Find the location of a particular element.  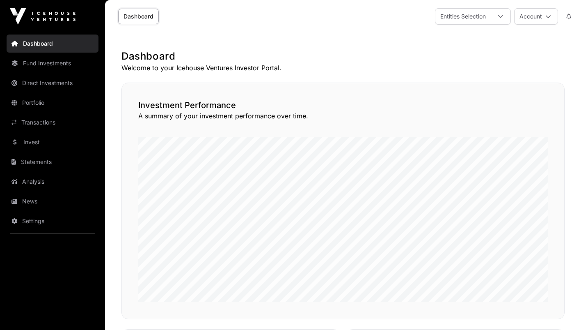

img: Icehouse Ventures Logo is located at coordinates (43, 16).